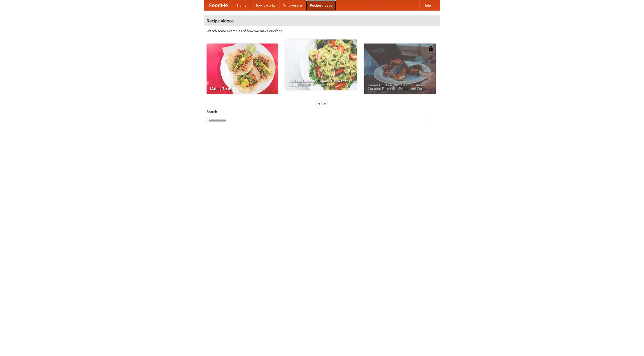 The height and width of the screenshot is (356, 644). I want to click on a: FoodMe, so click(218, 5).